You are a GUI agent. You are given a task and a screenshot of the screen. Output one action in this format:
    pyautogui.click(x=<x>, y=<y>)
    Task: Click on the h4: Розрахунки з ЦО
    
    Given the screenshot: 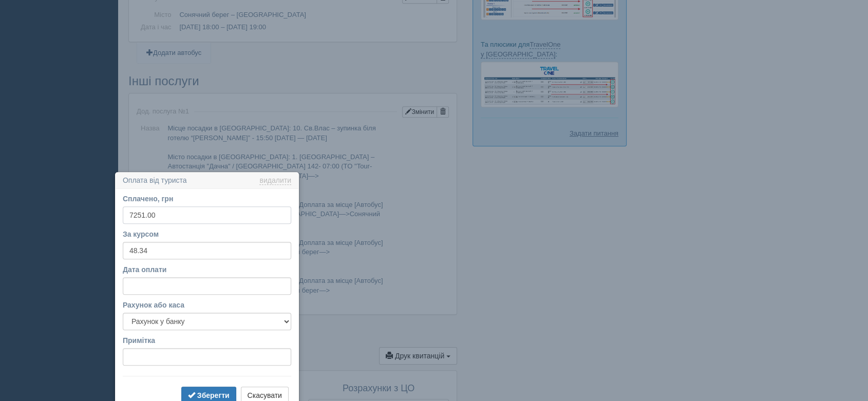 What is the action you would take?
    pyautogui.click(x=379, y=389)
    